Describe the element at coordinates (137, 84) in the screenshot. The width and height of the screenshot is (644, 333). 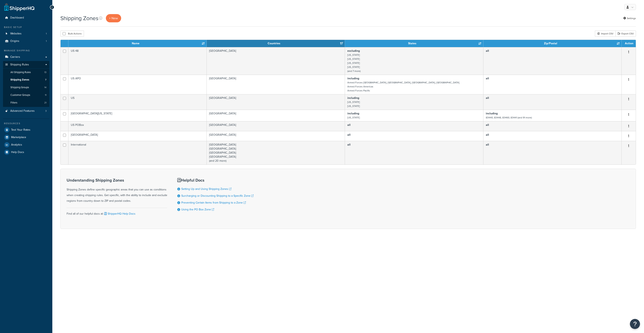
I see `td: US APO` at that location.